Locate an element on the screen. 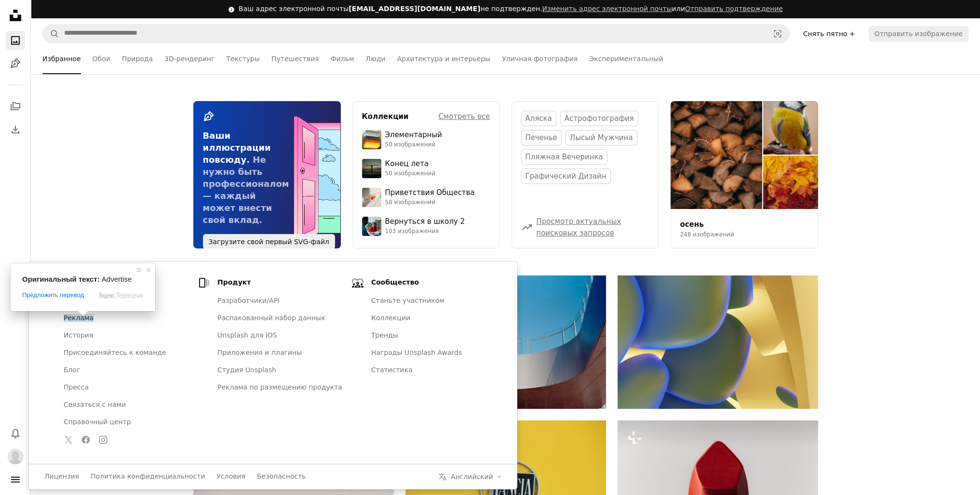  ya-tr-span: Награды Unsplash Awards is located at coordinates (416, 352).